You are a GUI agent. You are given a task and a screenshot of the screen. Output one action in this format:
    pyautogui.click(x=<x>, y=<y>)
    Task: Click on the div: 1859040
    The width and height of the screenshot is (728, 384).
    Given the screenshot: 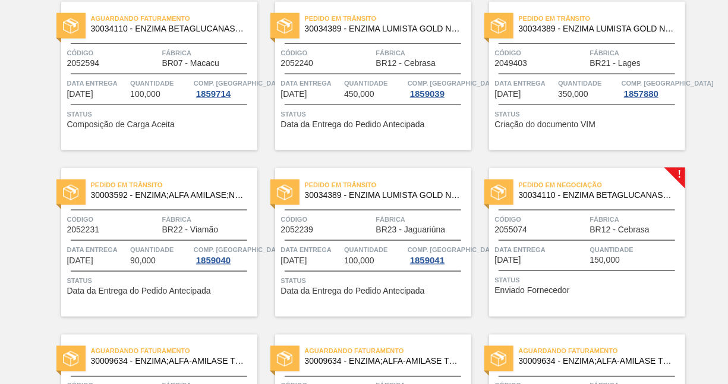 What is the action you would take?
    pyautogui.click(x=213, y=260)
    